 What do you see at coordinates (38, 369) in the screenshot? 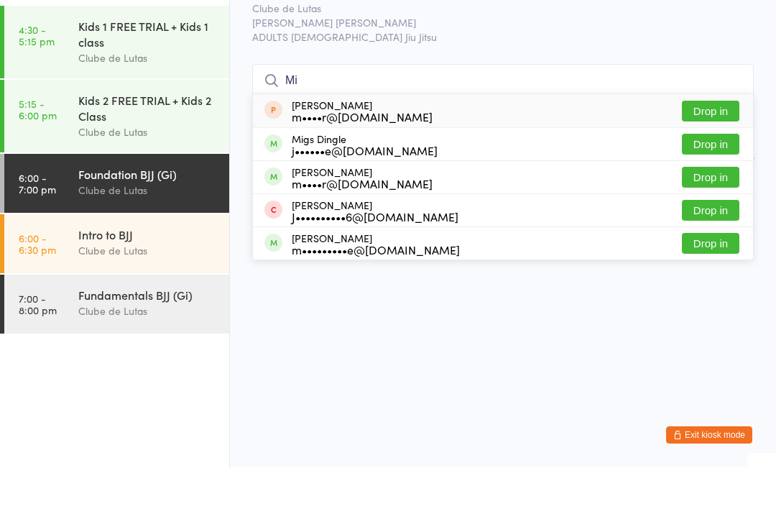
I see `time: 7:00 - 8:00 pm` at bounding box center [38, 369].